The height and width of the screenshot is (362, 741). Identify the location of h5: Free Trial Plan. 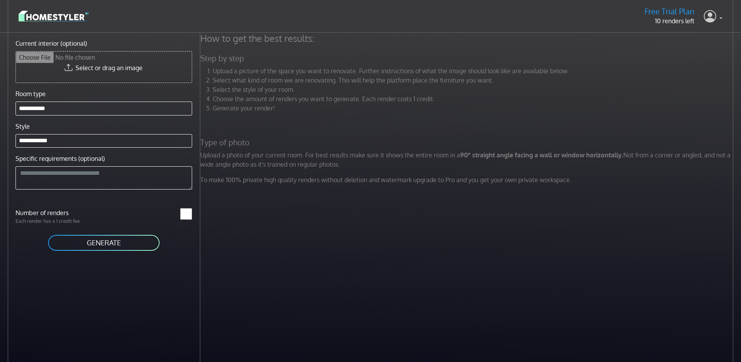
(670, 11).